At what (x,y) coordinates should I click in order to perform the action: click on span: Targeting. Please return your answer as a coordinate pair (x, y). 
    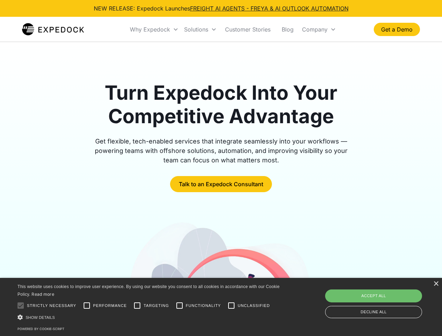
    Looking at the image, I should click on (156, 305).